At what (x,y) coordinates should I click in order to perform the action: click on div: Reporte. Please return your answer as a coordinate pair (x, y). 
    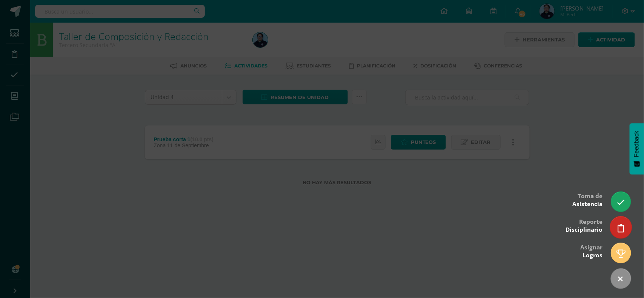
    Looking at the image, I should click on (584, 225).